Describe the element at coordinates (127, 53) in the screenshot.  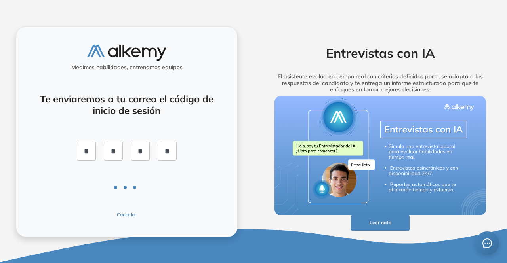
I see `img: logo-alkemy` at that location.